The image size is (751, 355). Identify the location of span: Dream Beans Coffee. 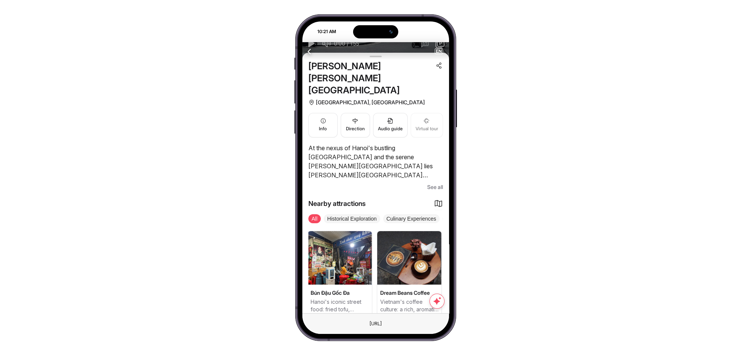
(409, 293).